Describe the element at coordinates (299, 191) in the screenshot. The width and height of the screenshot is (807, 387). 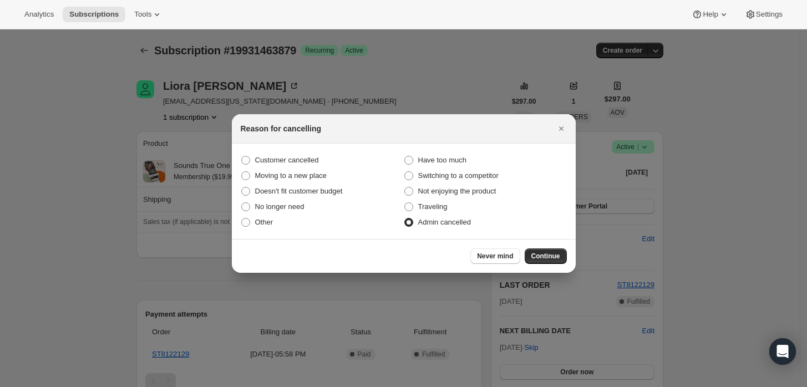
I see `span: Doesn't fit customer budget` at that location.